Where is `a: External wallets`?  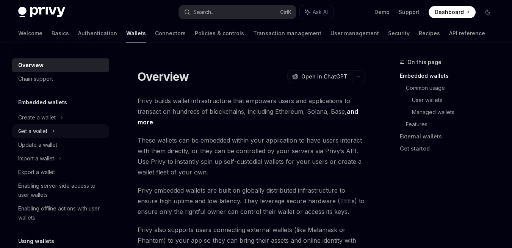 a: External wallets is located at coordinates (450, 136).